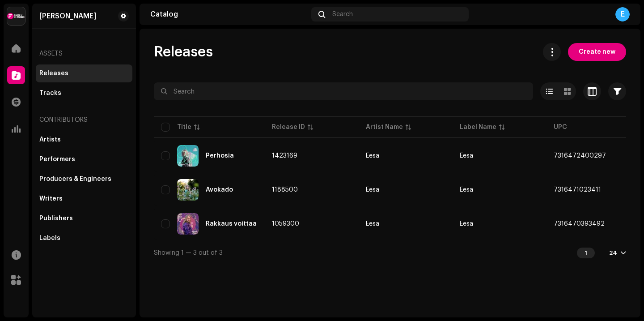 This screenshot has width=644, height=321. I want to click on div: Contributors, so click(84, 120).